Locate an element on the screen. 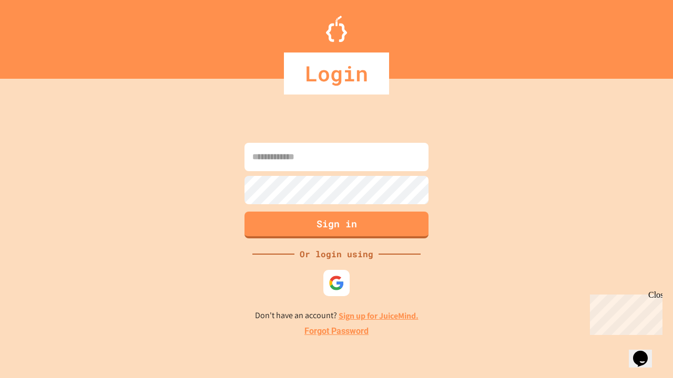 Image resolution: width=673 pixels, height=378 pixels. div: Login is located at coordinates (336, 74).